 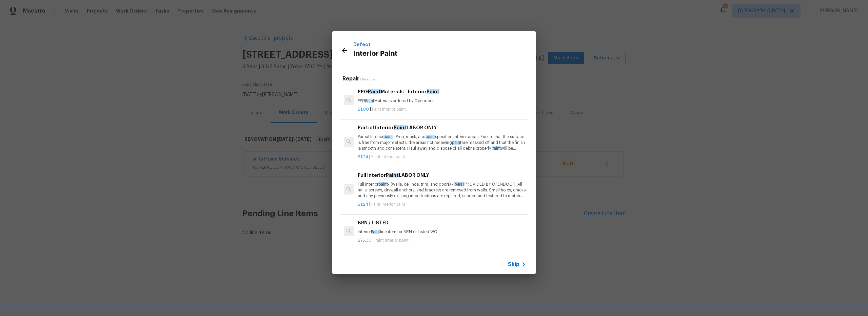 I want to click on span: $1.00, so click(x=363, y=109).